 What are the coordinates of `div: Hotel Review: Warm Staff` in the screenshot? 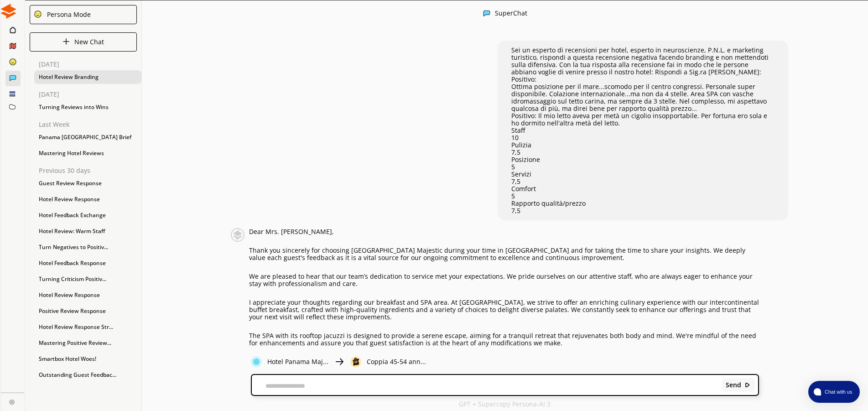 It's located at (88, 231).